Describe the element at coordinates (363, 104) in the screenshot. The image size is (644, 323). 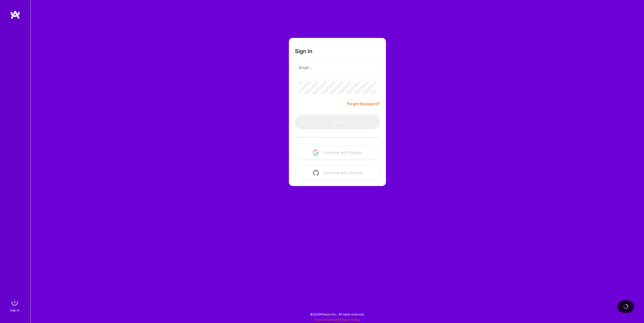
I see `a: Forgot Password?` at that location.